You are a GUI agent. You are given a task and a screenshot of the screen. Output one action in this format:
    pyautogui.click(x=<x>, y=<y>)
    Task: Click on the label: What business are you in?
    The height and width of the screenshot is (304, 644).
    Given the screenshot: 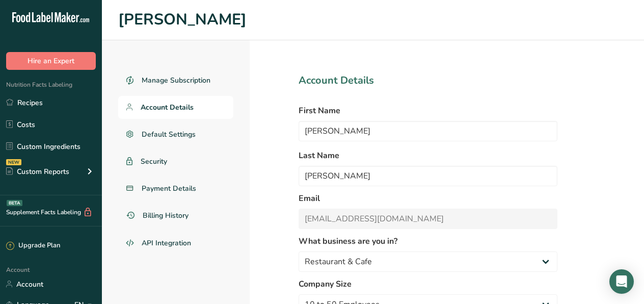 What is the action you would take?
    pyautogui.click(x=428, y=241)
    